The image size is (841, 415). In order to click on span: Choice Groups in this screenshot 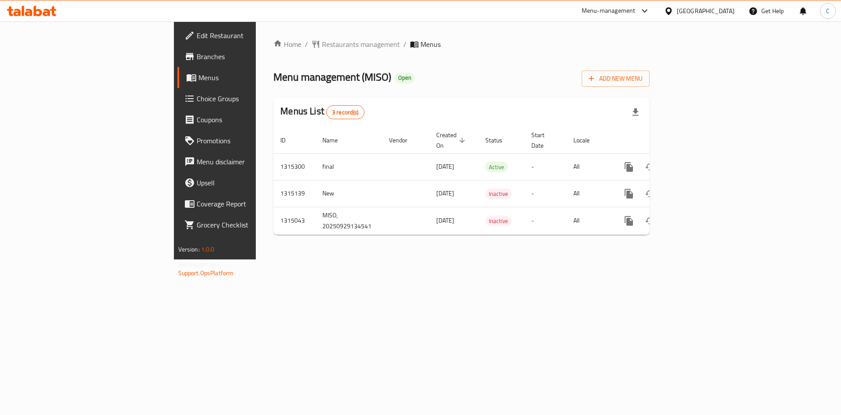, I will do `click(252, 99)`.